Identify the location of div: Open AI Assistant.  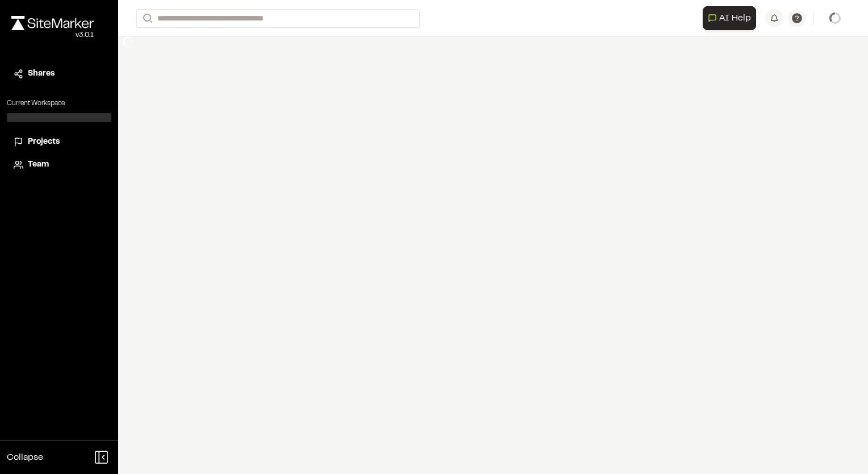
(732, 18).